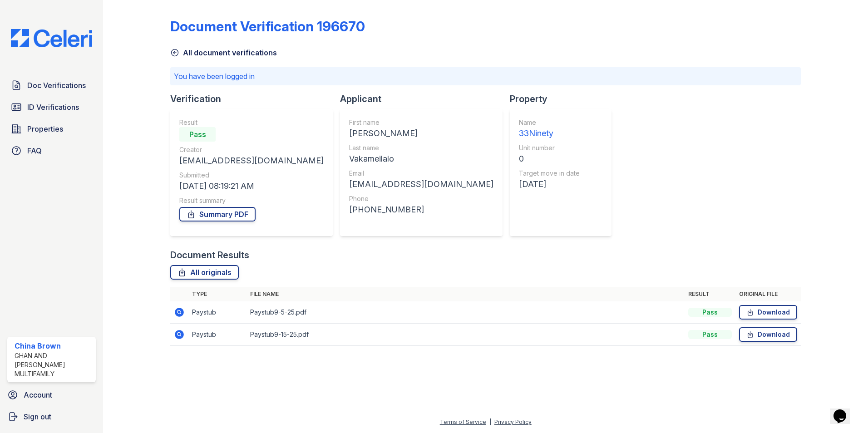 The height and width of the screenshot is (433, 868). Describe the element at coordinates (204, 273) in the screenshot. I see `a: All originals` at that location.